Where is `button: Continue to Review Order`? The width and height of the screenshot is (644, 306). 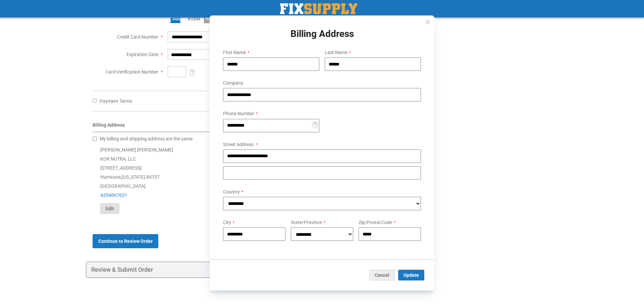
button: Continue to Review Order is located at coordinates (125, 241).